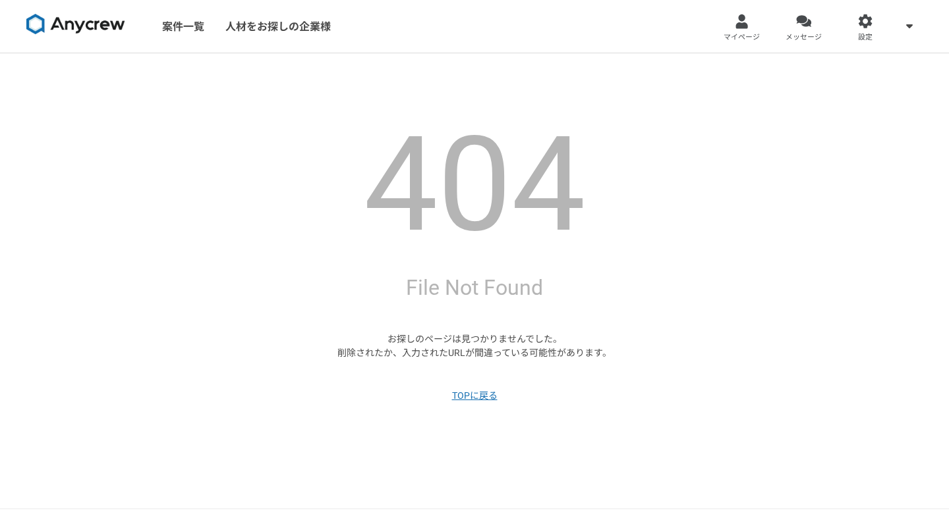 The height and width of the screenshot is (512, 949). What do you see at coordinates (474, 346) in the screenshot?
I see `p: お探しのページは見つかりませんでした。 削除されたか、入力されたURLが間違っている可能性があります。` at bounding box center [474, 346].